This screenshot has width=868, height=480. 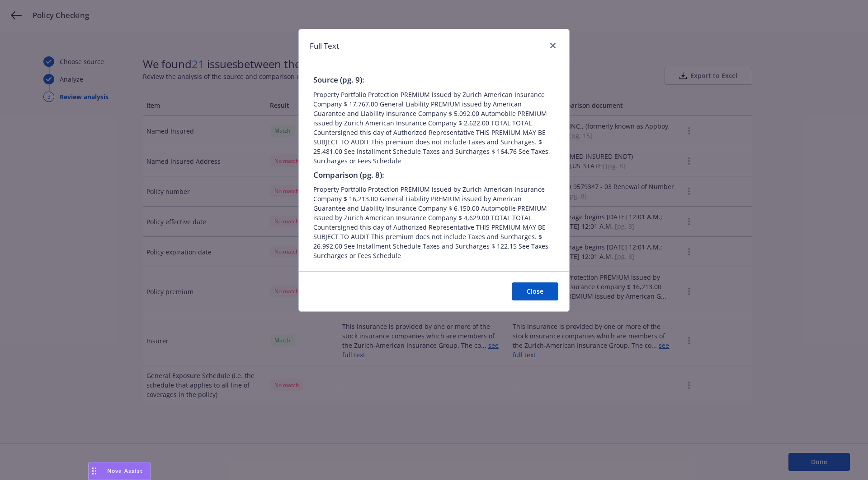 I want to click on div: Drag to move, so click(x=94, y=471).